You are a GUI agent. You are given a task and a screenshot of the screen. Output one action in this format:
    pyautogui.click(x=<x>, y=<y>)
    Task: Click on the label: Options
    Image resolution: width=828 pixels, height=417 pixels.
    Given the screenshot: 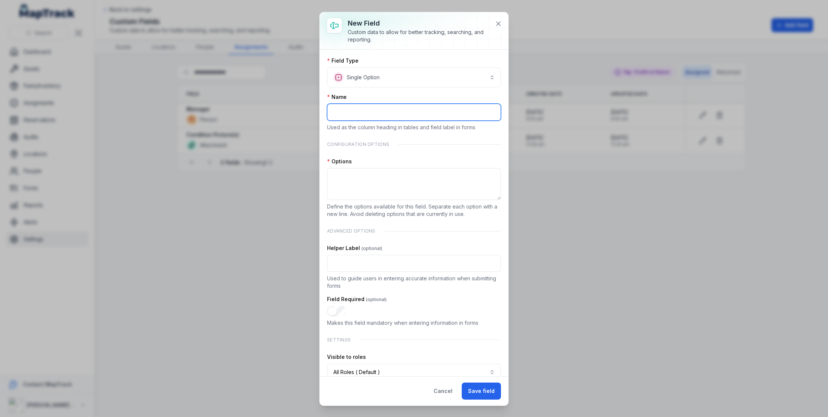 What is the action you would take?
    pyautogui.click(x=339, y=161)
    